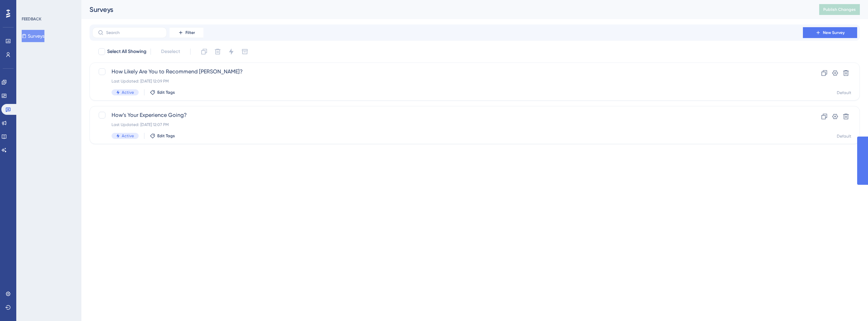 The image size is (868, 321). What do you see at coordinates (127, 51) in the screenshot?
I see `span: Select All Showing` at bounding box center [127, 51].